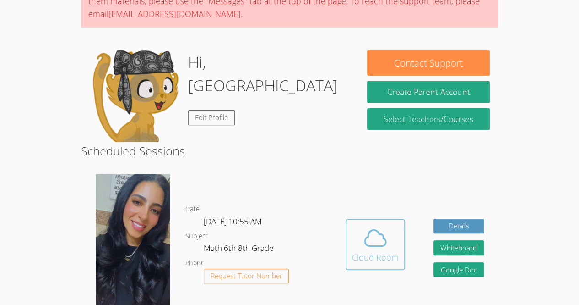  Describe the element at coordinates (196, 236) in the screenshot. I see `dt: Subject` at that location.